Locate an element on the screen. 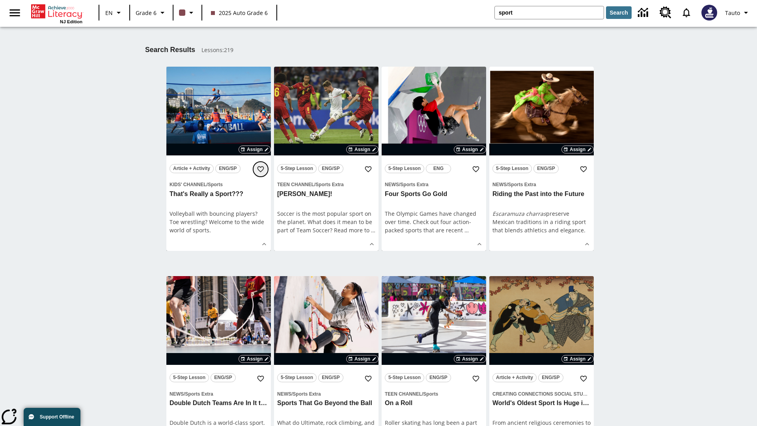  h3: G-O-O-A-L! is located at coordinates (326, 194).